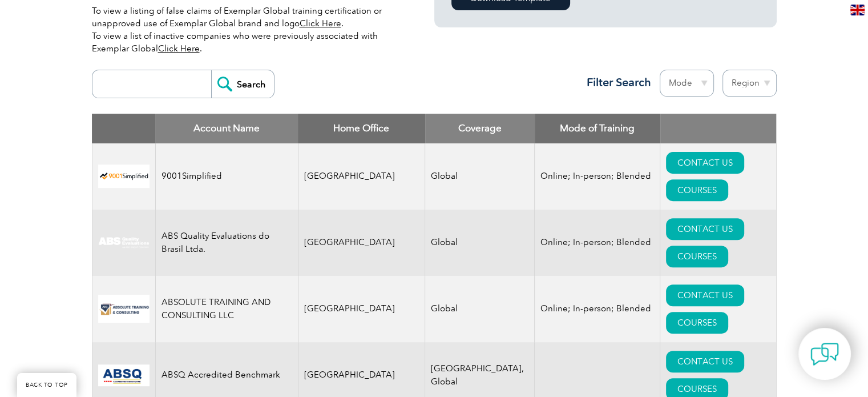 Image resolution: width=868 pixels, height=397 pixels. I want to click on img: 16e092f6-eadd-ed11-a7c6-00224814fd52-logo.png, so click(124, 309).